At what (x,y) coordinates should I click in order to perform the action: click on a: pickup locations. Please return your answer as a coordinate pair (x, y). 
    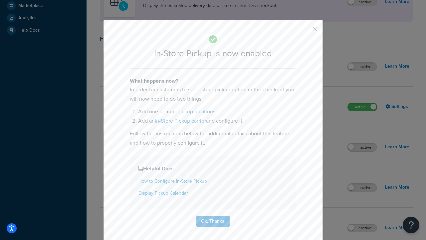
    Looking at the image, I should click on (196, 111).